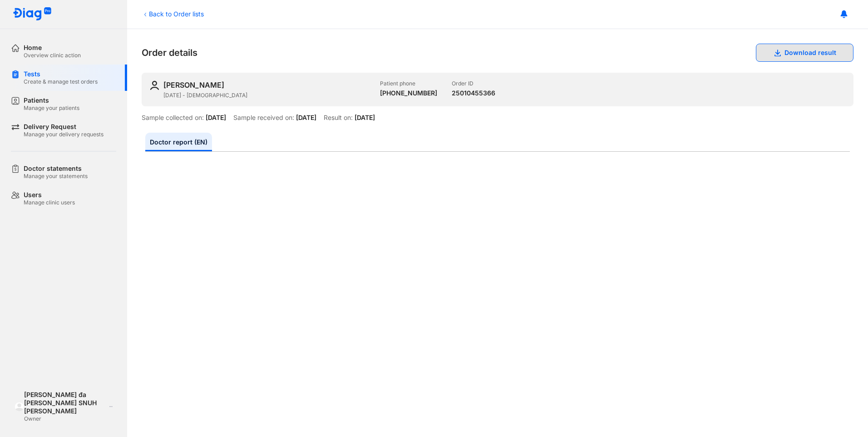 The height and width of the screenshot is (437, 868). Describe the element at coordinates (178, 142) in the screenshot. I see `a: Doctor report (EN)` at that location.